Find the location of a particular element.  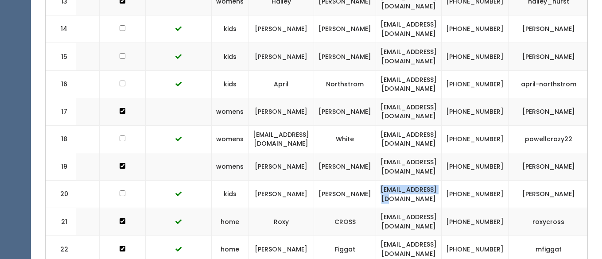

td: april-northstrom is located at coordinates (549, 84).